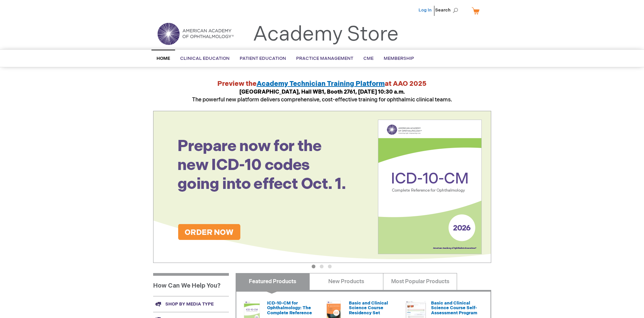 This screenshot has width=644, height=318. Describe the element at coordinates (330, 266) in the screenshot. I see `button: 3 of 3` at that location.